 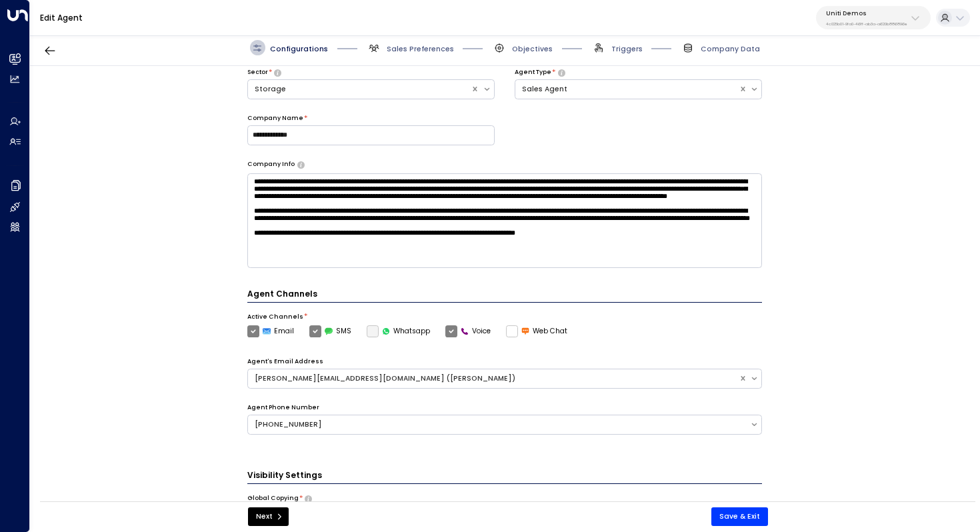 What do you see at coordinates (284, 407) in the screenshot?
I see `label: Agent Phone Number` at bounding box center [284, 407].